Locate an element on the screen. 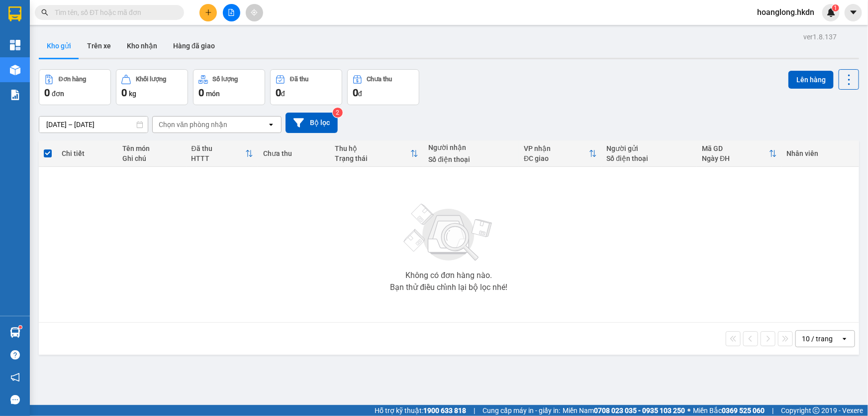 The height and width of the screenshot is (416, 868). span: món is located at coordinates (213, 93).